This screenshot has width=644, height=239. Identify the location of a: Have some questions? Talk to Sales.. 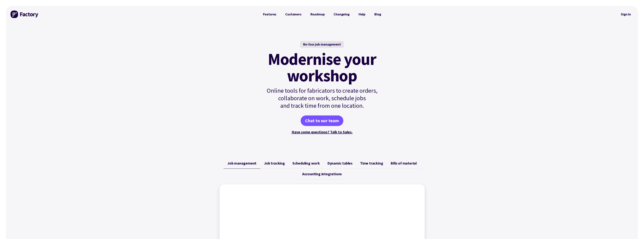
(322, 132).